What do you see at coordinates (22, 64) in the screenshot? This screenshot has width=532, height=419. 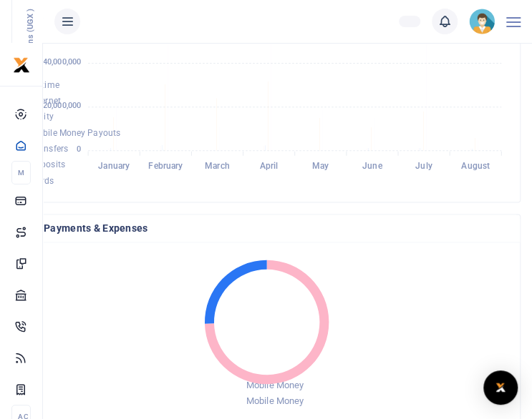 I see `a: logo-small logo-large logo-large` at bounding box center [22, 64].